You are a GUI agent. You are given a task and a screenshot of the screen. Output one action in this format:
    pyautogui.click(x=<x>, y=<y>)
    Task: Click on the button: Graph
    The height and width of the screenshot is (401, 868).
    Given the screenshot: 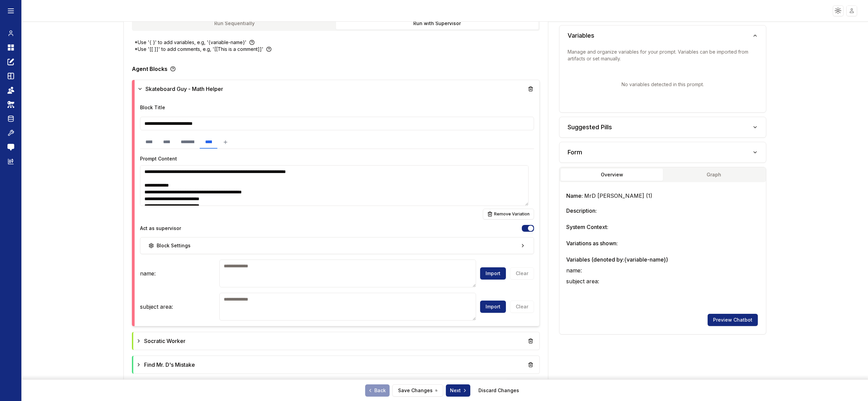 What is the action you would take?
    pyautogui.click(x=714, y=174)
    